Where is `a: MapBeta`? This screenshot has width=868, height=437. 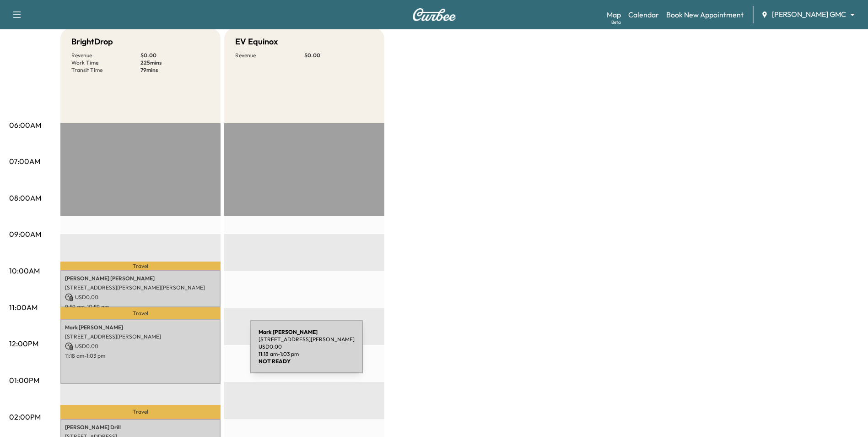
a: MapBeta is located at coordinates (614, 15).